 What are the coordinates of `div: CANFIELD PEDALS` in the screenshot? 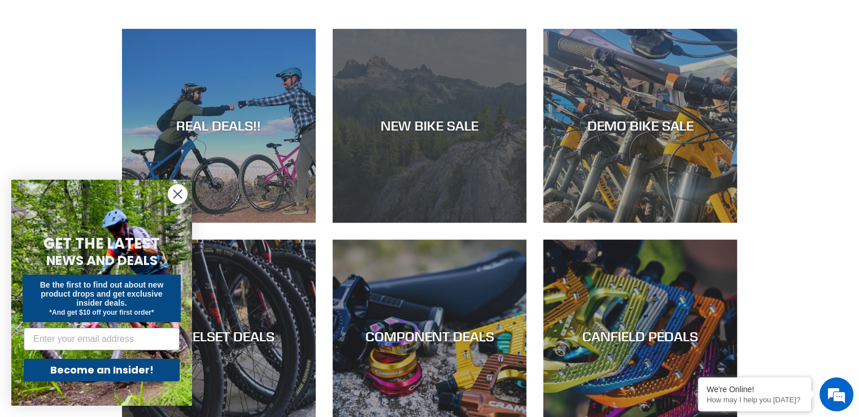 It's located at (640, 336).